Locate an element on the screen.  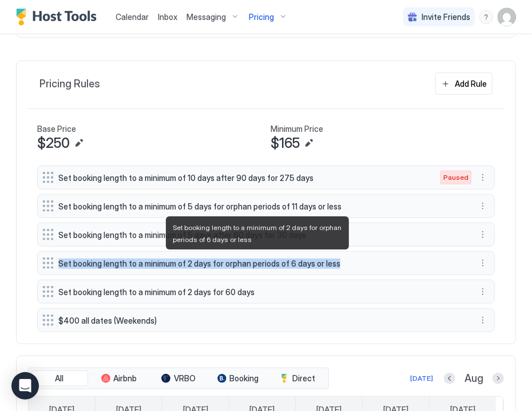
span: Minimum Price is located at coordinates (297, 129).